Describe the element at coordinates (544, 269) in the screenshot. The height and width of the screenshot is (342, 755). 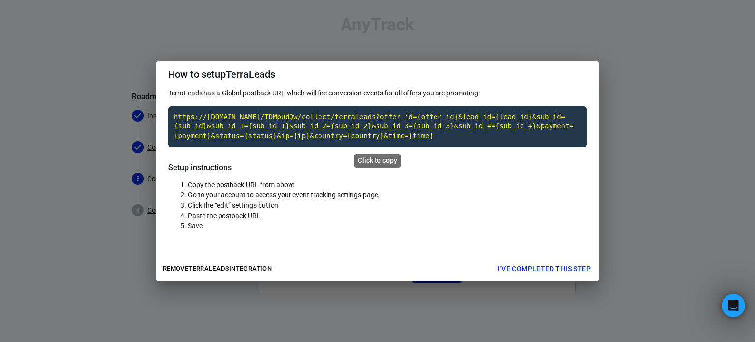
I see `button: I've completed this step` at that location.